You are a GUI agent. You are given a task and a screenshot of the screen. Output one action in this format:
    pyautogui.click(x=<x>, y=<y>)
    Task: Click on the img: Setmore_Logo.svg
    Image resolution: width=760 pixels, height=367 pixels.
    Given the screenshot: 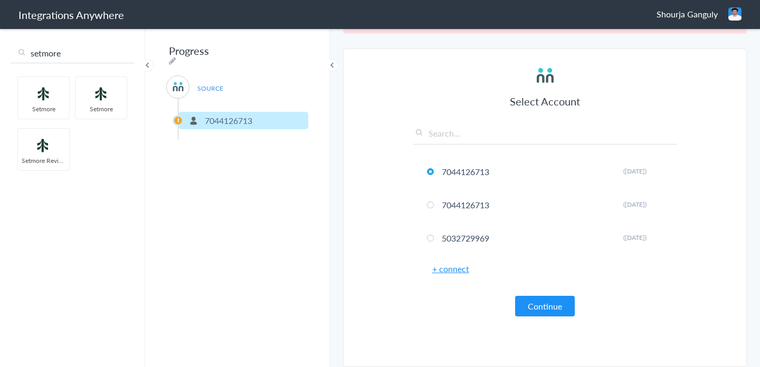 What is the action you would take?
    pyautogui.click(x=43, y=146)
    